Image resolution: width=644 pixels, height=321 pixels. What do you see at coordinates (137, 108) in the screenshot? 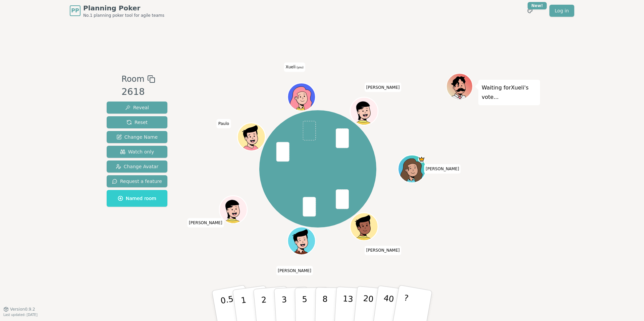
I see `button: Reveal` at bounding box center [137, 108].